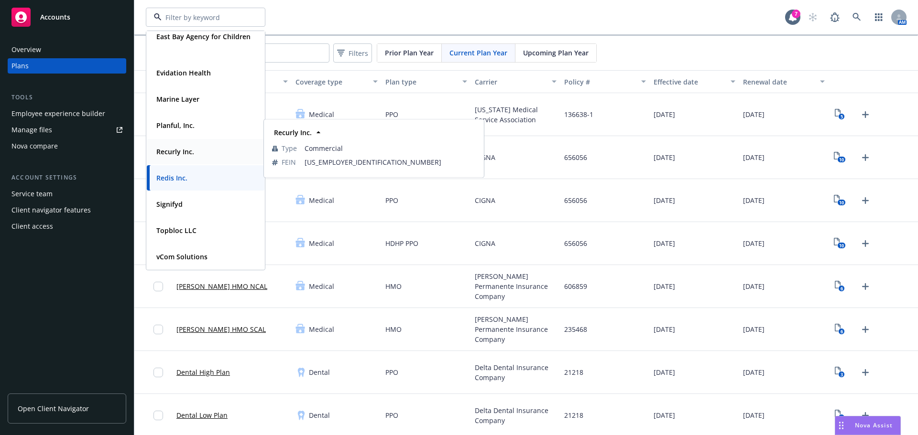 Image resolution: width=918 pixels, height=435 pixels. Describe the element at coordinates (67, 194) in the screenshot. I see `a: Service team` at that location.